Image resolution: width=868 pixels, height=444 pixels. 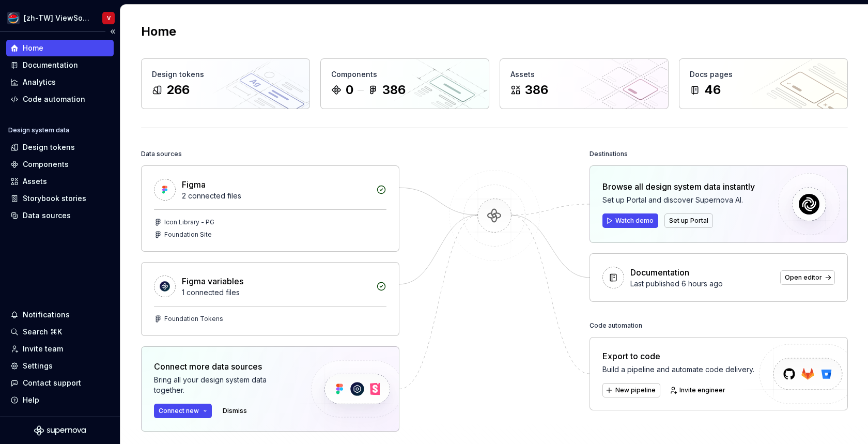 I want to click on div: Foundation Tokens, so click(x=194, y=318).